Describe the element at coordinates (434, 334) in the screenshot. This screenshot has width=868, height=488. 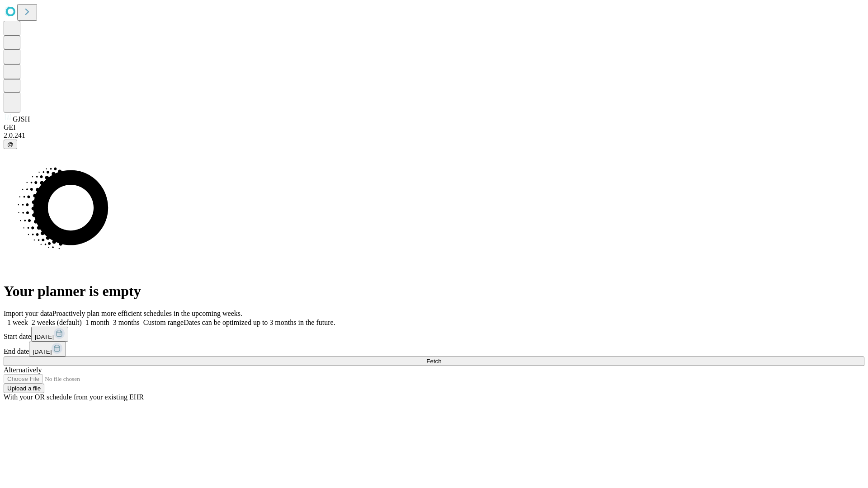
I see `div: Start date` at that location.